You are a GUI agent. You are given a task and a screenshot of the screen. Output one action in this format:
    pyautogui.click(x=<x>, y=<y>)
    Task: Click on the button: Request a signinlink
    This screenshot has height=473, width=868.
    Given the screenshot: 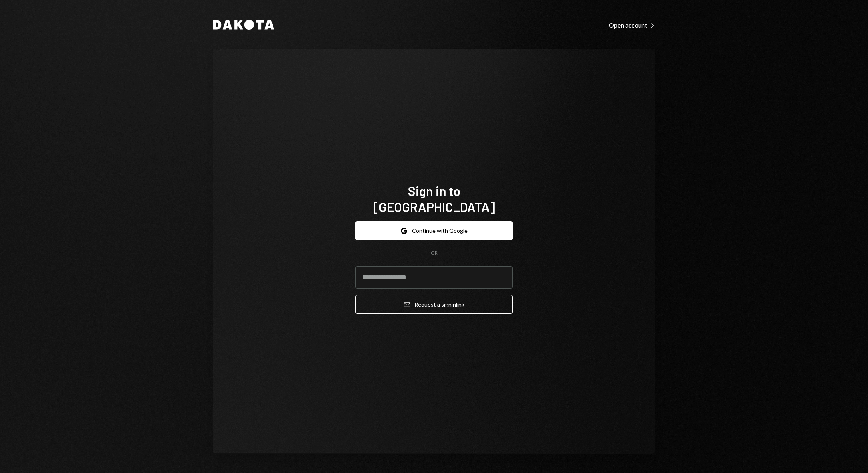 What is the action you would take?
    pyautogui.click(x=434, y=304)
    